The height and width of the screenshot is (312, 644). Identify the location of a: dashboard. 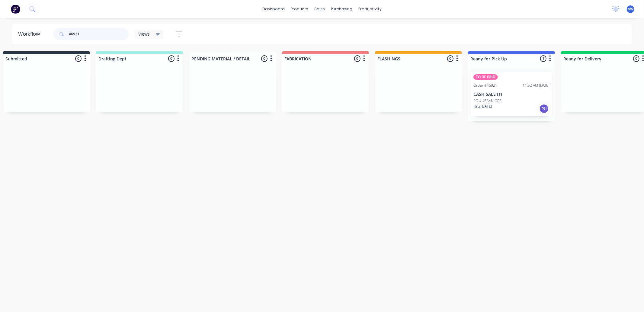
(274, 9).